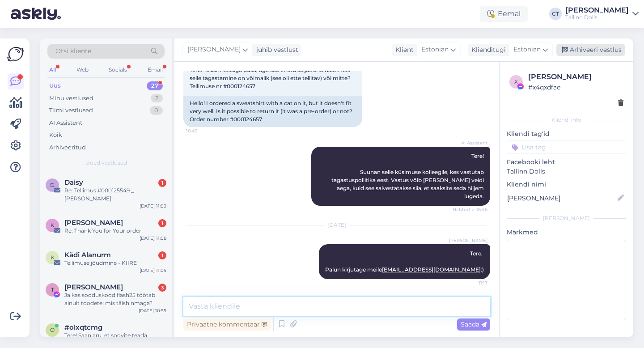  Describe the element at coordinates (470, 209) in the screenshot. I see `span: Nähtud ✓ 16:46` at that location.